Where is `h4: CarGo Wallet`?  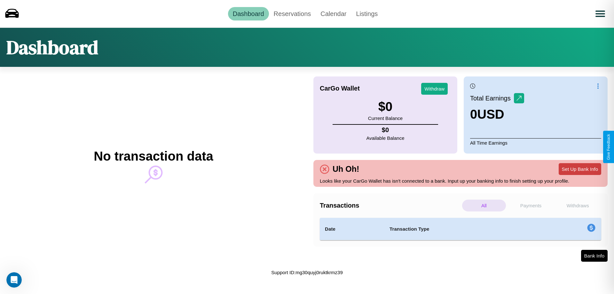
h4: CarGo Wallet is located at coordinates (340, 88).